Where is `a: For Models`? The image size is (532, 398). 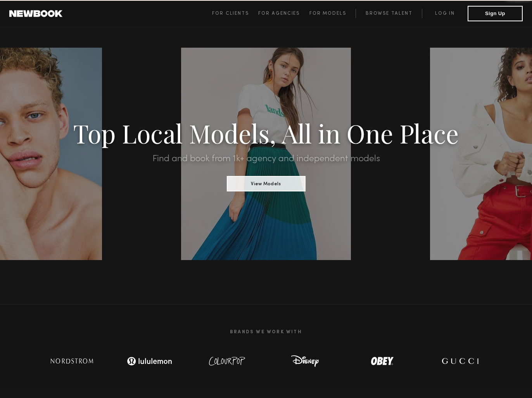
a: For Models is located at coordinates (332, 14).